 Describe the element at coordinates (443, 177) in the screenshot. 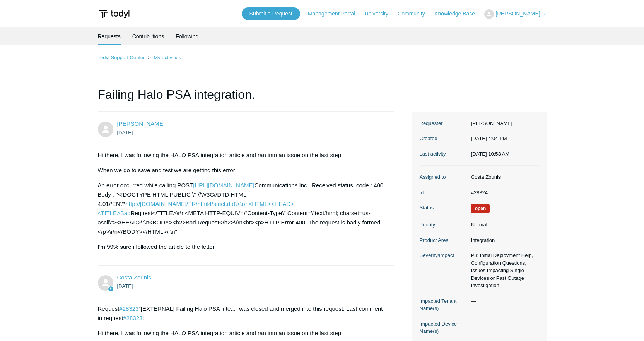

I see `dt: Assigned to` at that location.